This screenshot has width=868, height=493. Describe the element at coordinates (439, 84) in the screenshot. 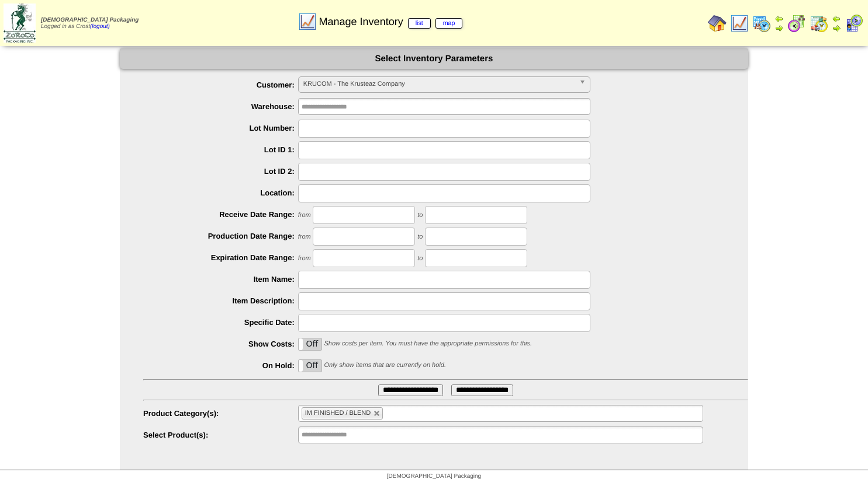

I see `span: KRUCOM - The Krusteaz Company` at that location.